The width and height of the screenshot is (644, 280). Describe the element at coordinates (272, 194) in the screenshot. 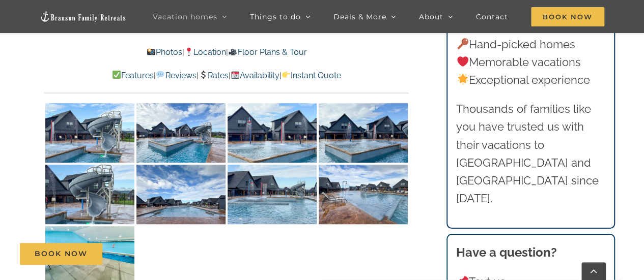

I see `img: Rocky-Shores-neighborhood-pool-1103-scaled` at that location.